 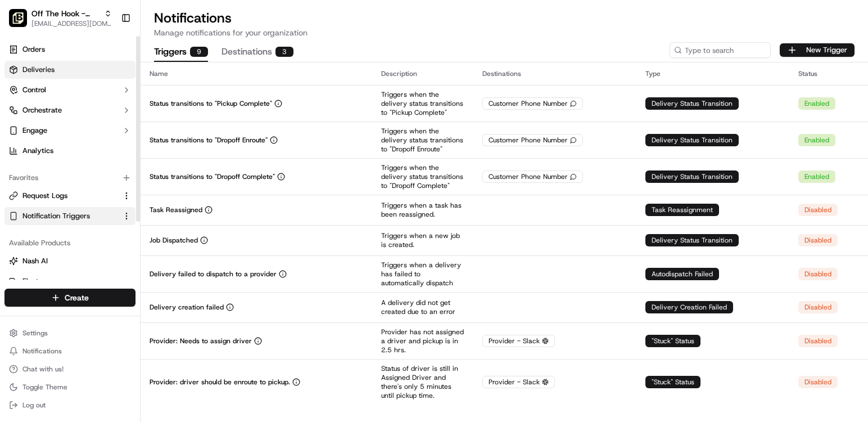 What do you see at coordinates (108, 54) in the screenshot?
I see `p: Welcome 👋` at bounding box center [108, 54].